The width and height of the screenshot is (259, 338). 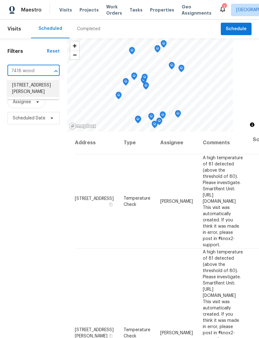 What do you see at coordinates (114, 10) in the screenshot?
I see `span: Work Orders` at bounding box center [114, 10].